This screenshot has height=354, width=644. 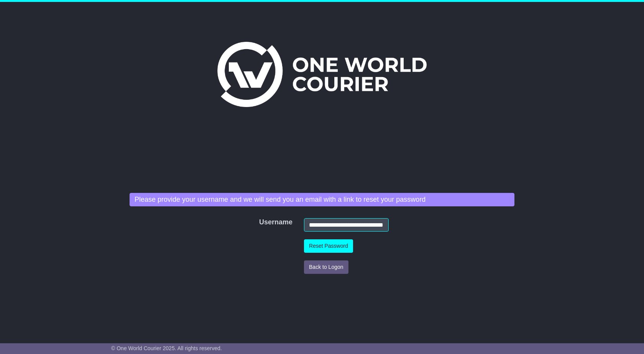 What do you see at coordinates (260, 222) in the screenshot?
I see `label: Username` at bounding box center [260, 222].